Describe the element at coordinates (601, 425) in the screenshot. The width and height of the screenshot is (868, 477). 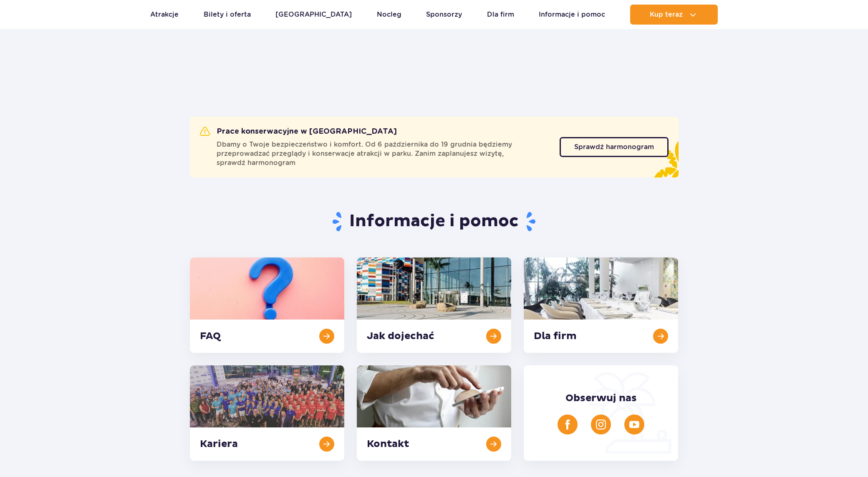
I see `img: Instagram` at that location.